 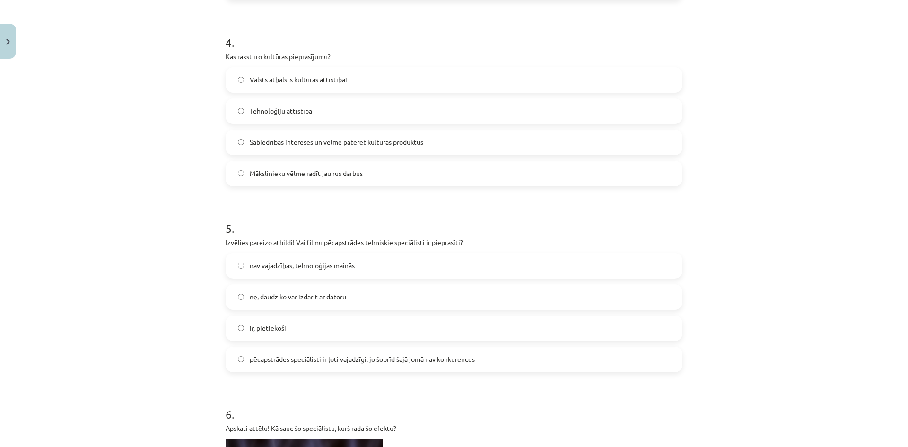 What do you see at coordinates (454, 56) in the screenshot?
I see `p: Kas raksturo kultūras pieprasījumu?` at bounding box center [454, 56].